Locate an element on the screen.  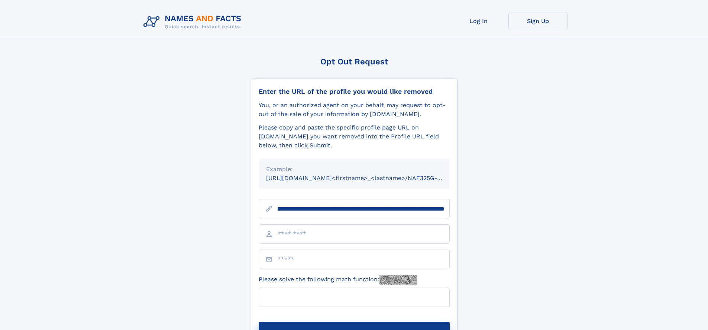
img: Logo Names and Facts is located at coordinates (194, 22).